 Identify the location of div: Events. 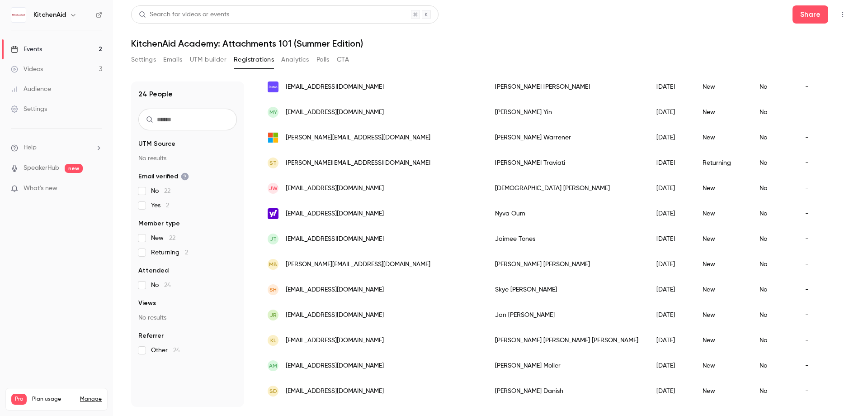
(26, 50).